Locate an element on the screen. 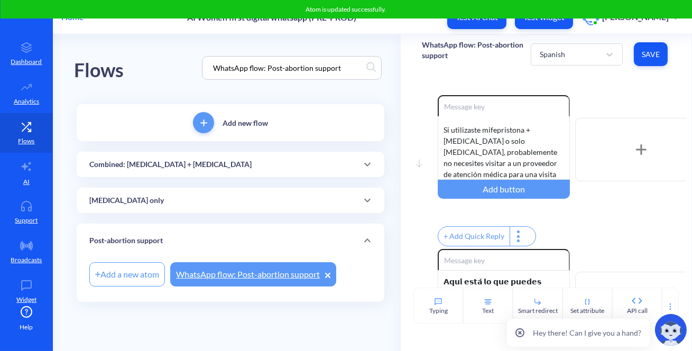 The width and height of the screenshot is (692, 351). p: Hey there! Can I give you a hand? is located at coordinates (587, 333).